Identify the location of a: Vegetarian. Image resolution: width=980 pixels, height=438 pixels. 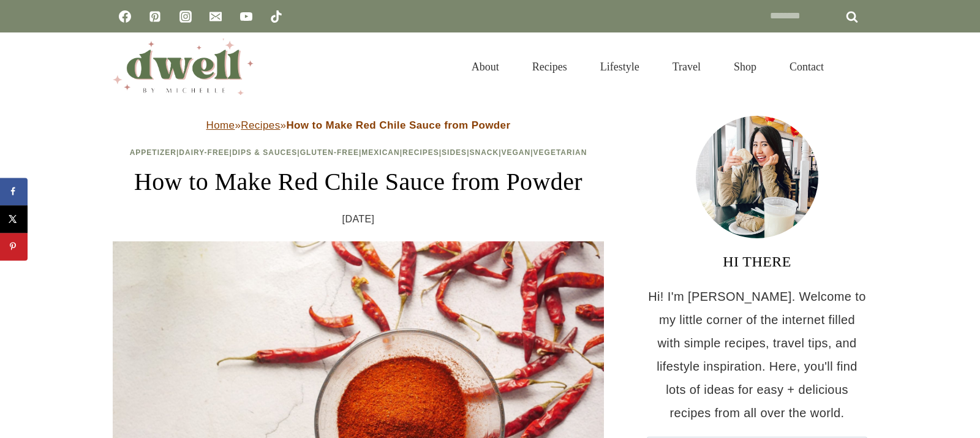
(560, 153).